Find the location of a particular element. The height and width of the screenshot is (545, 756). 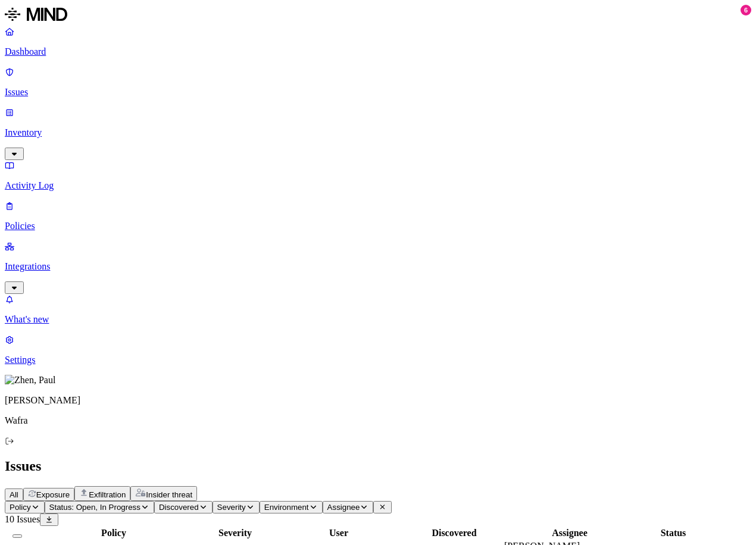

a: Activity Log is located at coordinates (378, 175).